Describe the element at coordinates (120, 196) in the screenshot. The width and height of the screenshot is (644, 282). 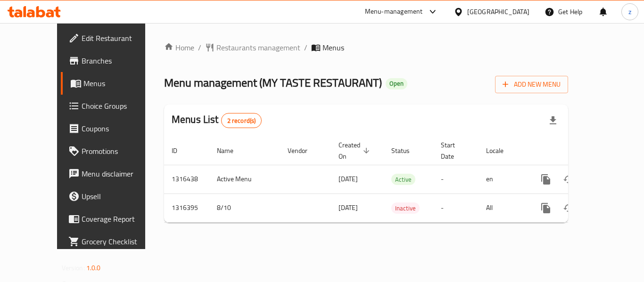
I see `span: Upsell` at that location.